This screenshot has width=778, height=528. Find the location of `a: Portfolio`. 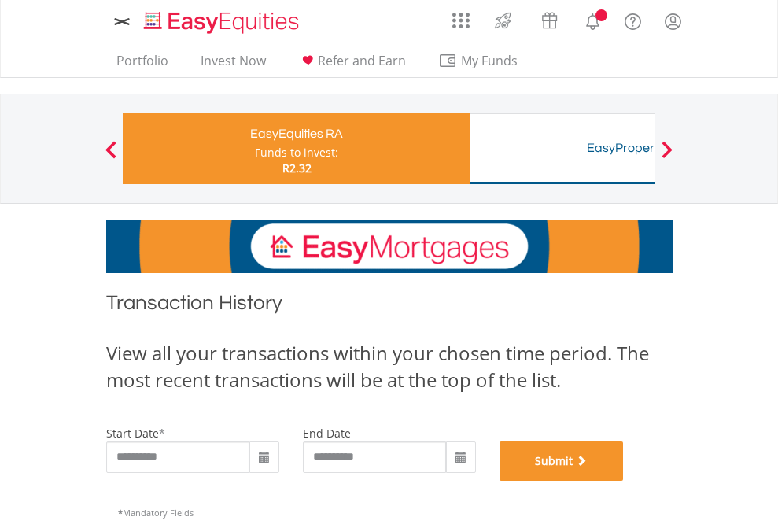

a: Portfolio is located at coordinates (142, 64).